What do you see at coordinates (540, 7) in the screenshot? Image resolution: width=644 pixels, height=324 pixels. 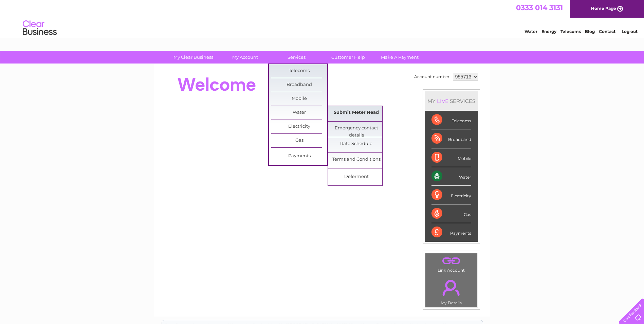 I see `a: 0333 014 3131` at bounding box center [540, 7].